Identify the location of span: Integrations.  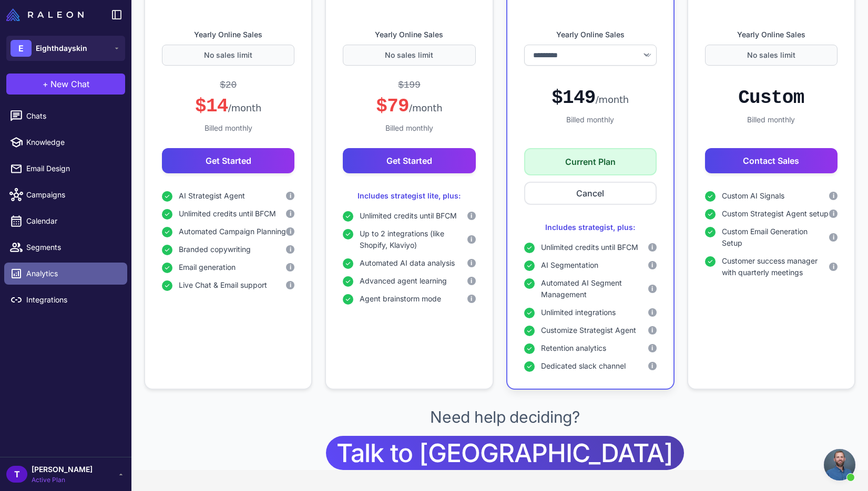
(72, 300).